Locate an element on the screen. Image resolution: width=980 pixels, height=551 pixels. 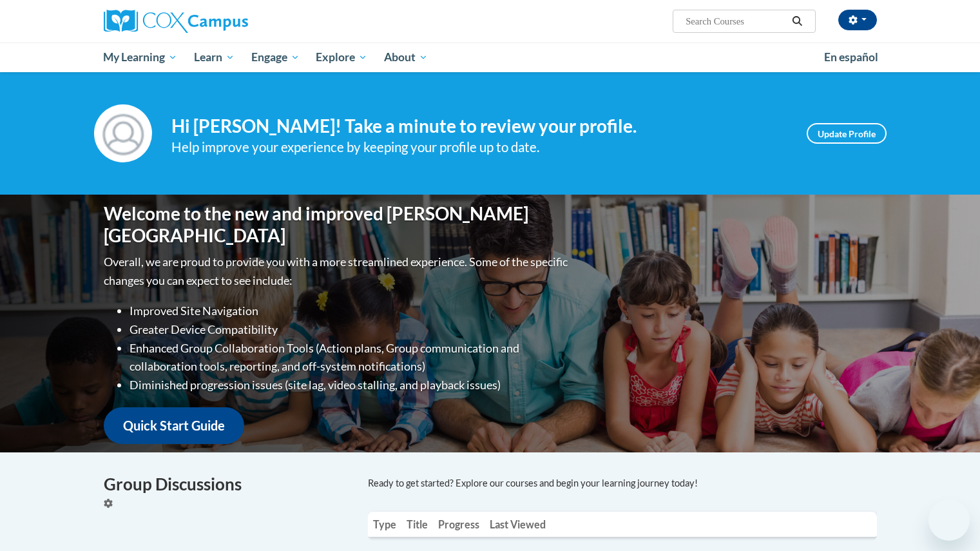
a: Explore is located at coordinates (342, 57).